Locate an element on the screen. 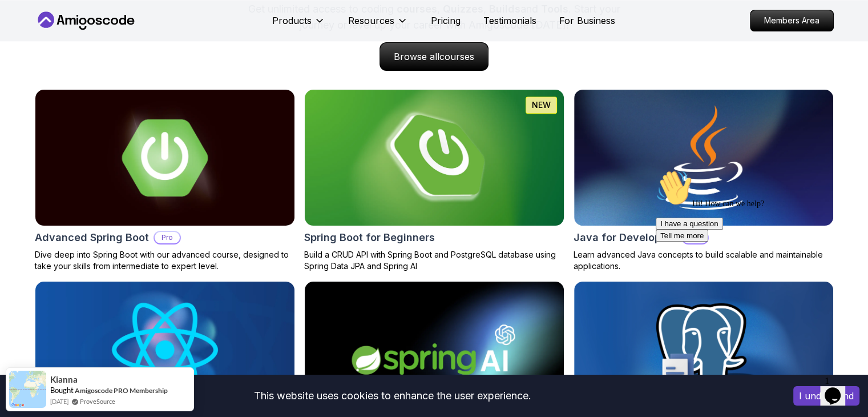 The image size is (868, 417). h2: Spring Boot for Beginners is located at coordinates (369, 238).